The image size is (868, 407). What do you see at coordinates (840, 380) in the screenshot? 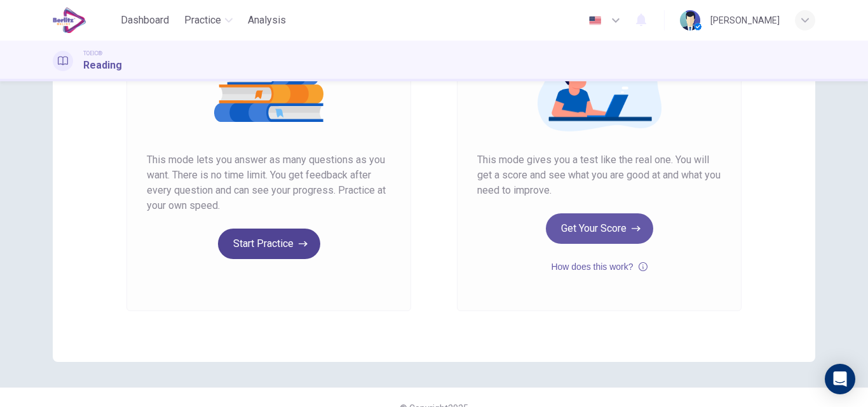
I see `div: Open Intercom Messenger` at bounding box center [840, 380].